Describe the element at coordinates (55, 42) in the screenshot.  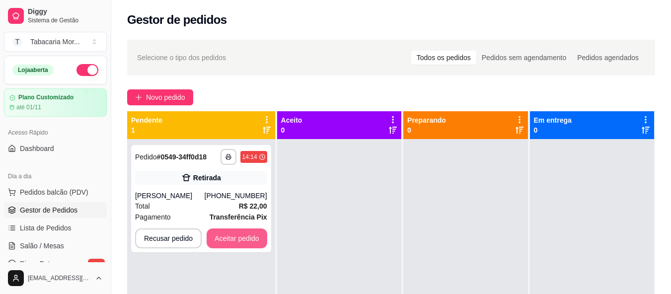
I see `div: Tabacaria Mor ...` at that location.